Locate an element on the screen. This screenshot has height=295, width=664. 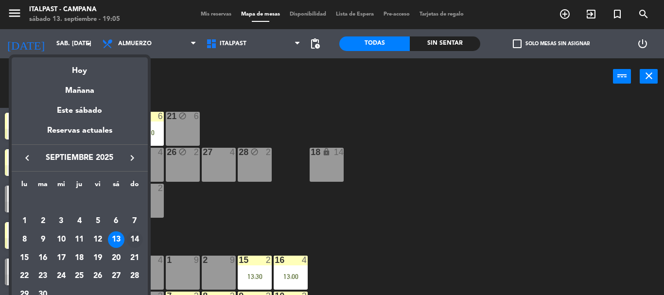
div: 23 is located at coordinates (43, 276).